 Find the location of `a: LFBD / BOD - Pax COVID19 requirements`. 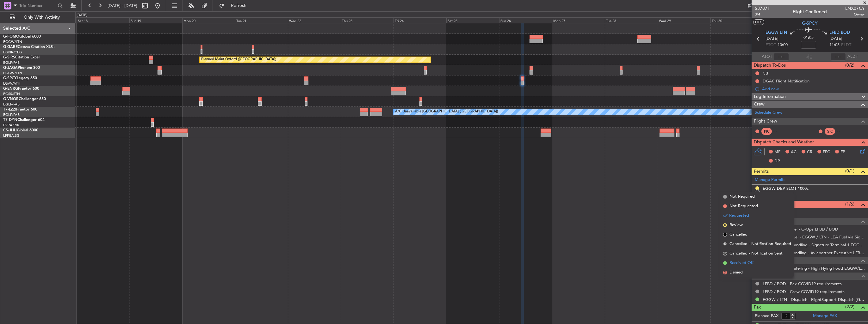

a: LFBD / BOD - Pax COVID19 requirements is located at coordinates (802, 284).